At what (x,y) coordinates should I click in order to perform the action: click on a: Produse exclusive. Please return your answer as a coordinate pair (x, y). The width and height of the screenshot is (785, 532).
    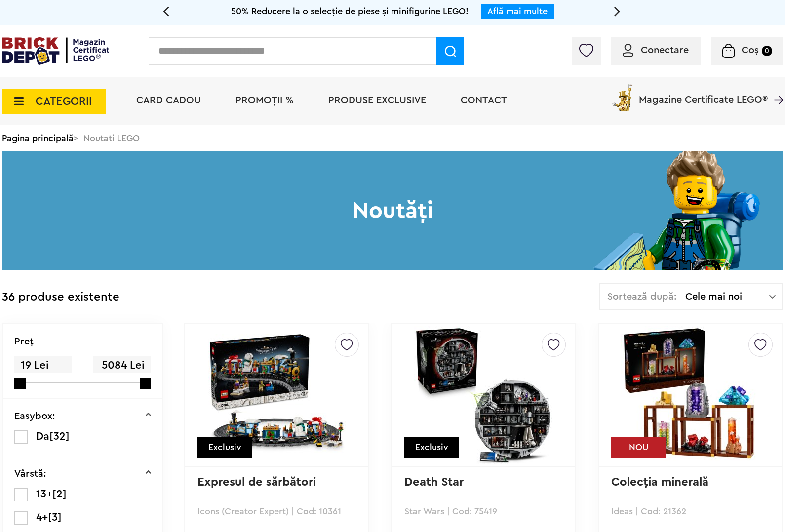
    Looking at the image, I should click on (377, 100).